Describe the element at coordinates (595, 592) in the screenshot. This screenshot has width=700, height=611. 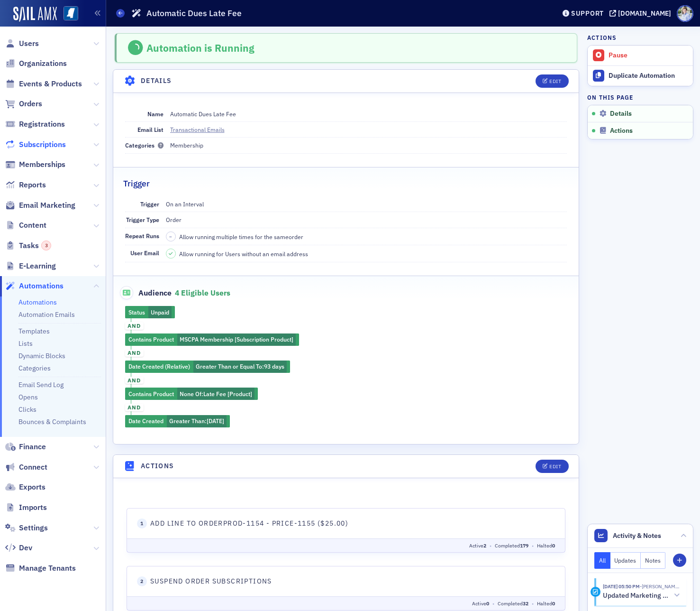
I see `div: Activity` at that location.